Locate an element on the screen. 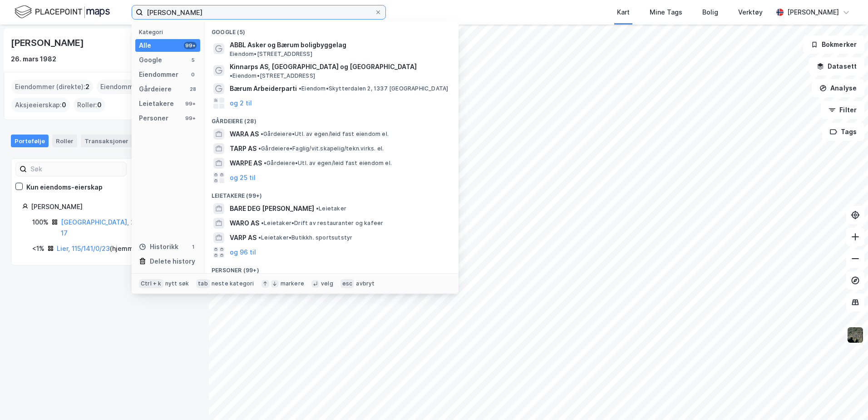 The width and height of the screenshot is (868, 420). div: Google (5) is located at coordinates (332, 30).